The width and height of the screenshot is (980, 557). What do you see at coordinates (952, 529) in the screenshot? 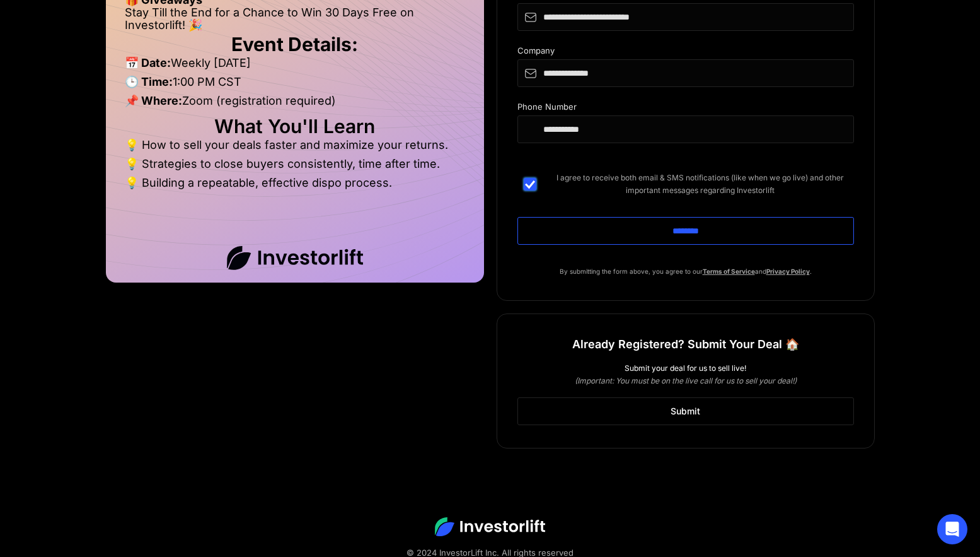
I see `div: Open Intercom Messenger` at bounding box center [952, 529].